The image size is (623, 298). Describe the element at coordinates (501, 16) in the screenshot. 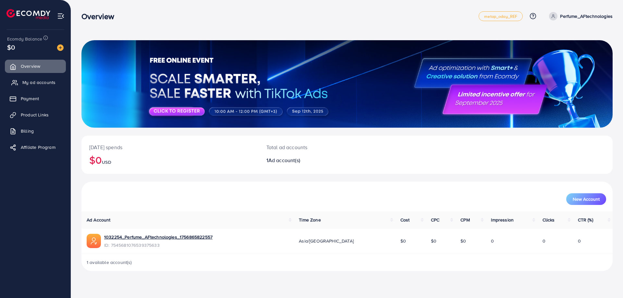

I see `a: metap_oday_REF` at that location.